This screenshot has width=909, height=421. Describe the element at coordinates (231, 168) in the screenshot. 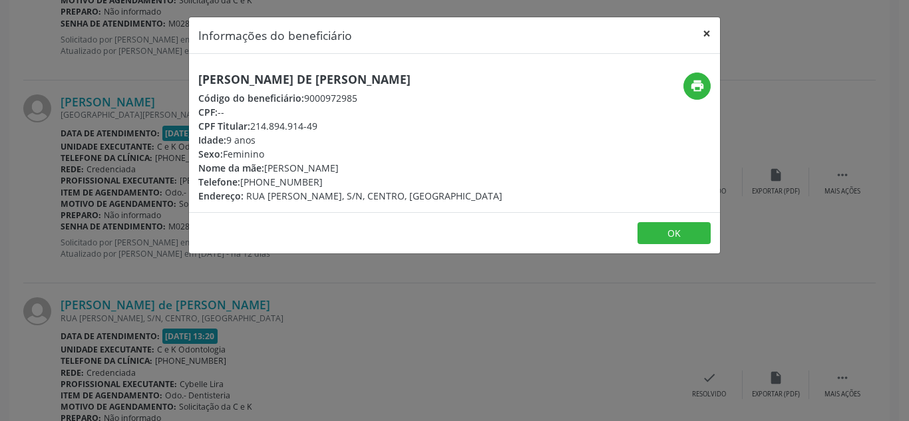

I see `span: Nome da mãe:` at that location.